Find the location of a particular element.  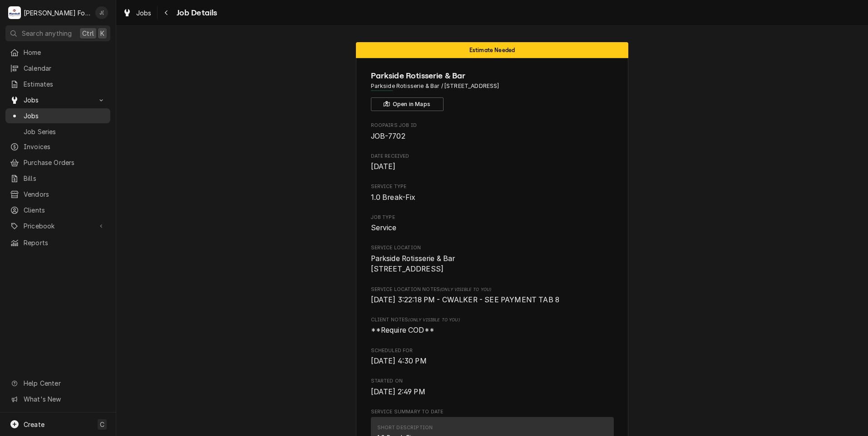

div: Date Received is located at coordinates (492, 162).